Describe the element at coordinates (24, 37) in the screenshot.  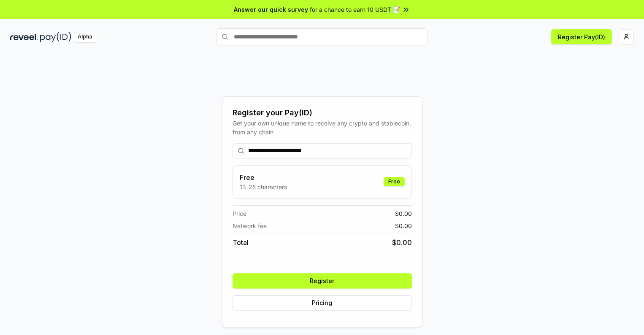
I see `img: reveel_dark` at that location.